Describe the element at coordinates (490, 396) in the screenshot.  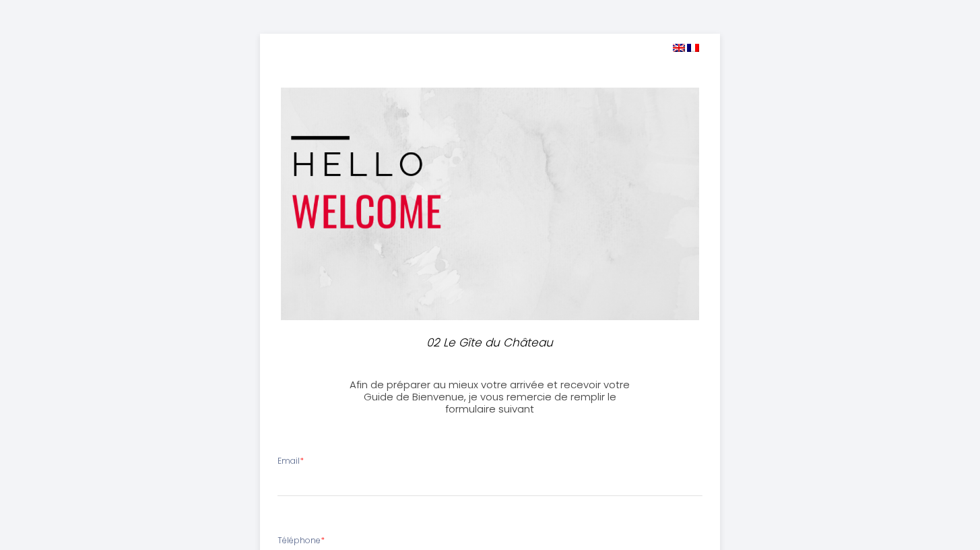
I see `h3: Afin de préparer au mieux votre arrivée et recevoir votre Guide de Bienvenue, je vous remercie de...` at that location.